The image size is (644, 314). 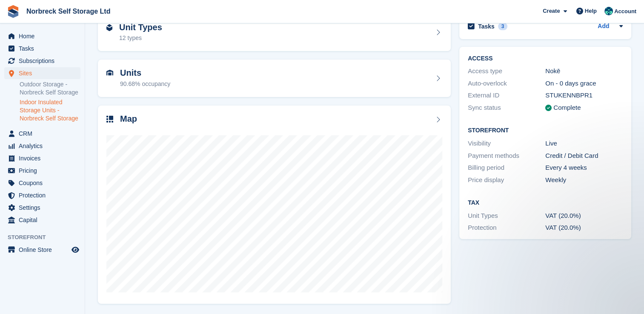 What do you see at coordinates (545, 203) in the screenshot?
I see `h2: Tax` at bounding box center [545, 203].